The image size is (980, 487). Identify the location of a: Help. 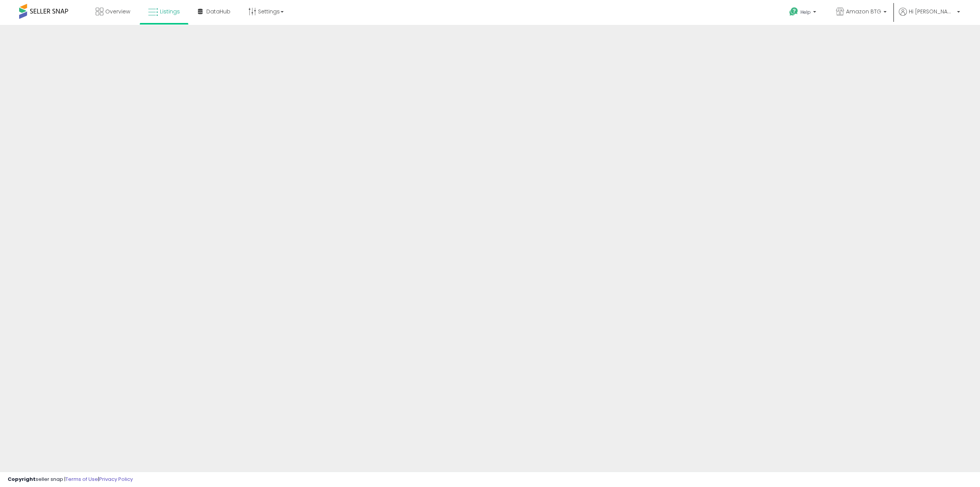
(804, 13).